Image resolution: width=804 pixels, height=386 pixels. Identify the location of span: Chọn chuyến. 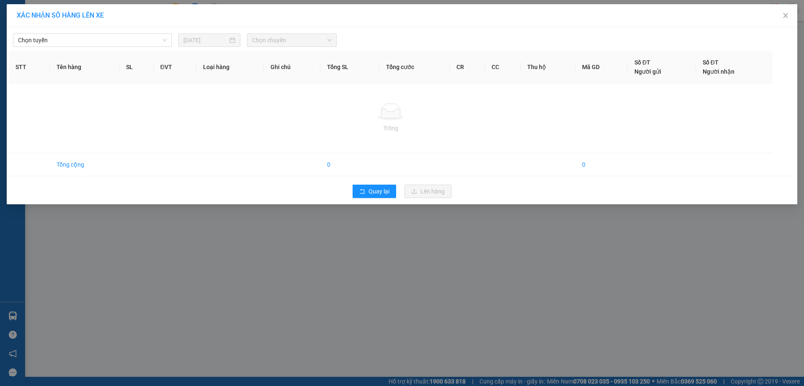
(292, 40).